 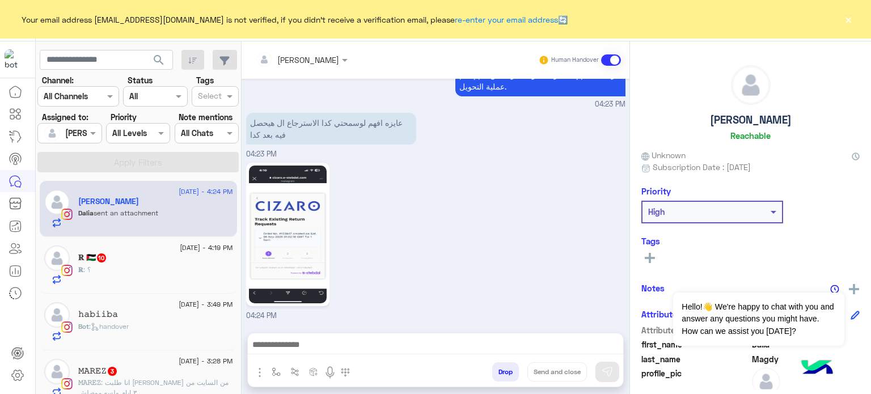 I want to click on h6: Tags, so click(x=750, y=241).